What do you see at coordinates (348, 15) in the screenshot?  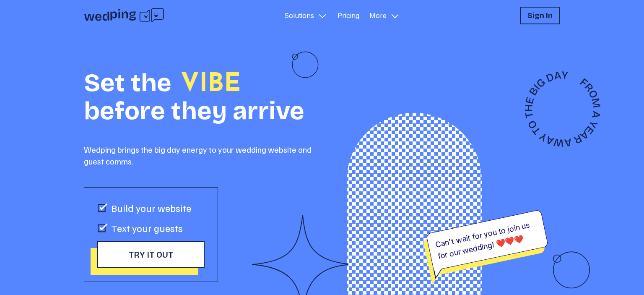 I see `a: Pricing` at bounding box center [348, 15].